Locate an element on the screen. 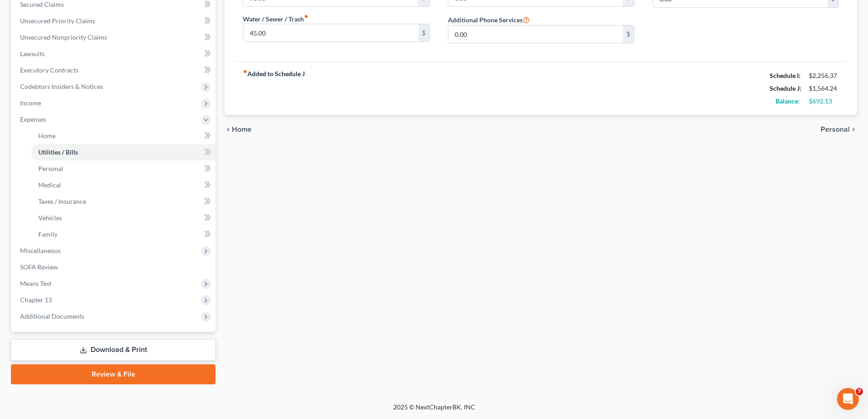  span: SOFA Review is located at coordinates (39, 266).